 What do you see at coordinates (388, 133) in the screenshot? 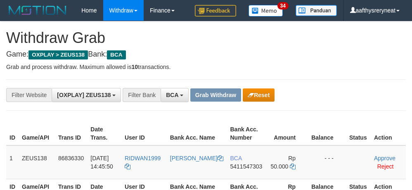
I see `th: Action` at bounding box center [388, 133].